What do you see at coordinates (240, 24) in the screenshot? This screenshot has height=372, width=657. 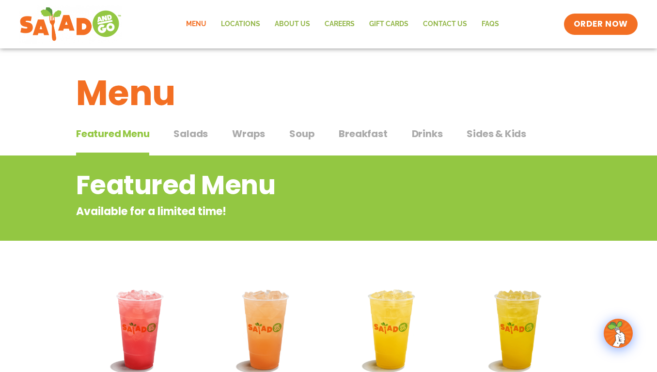 I see `a: Locations` at bounding box center [240, 24].